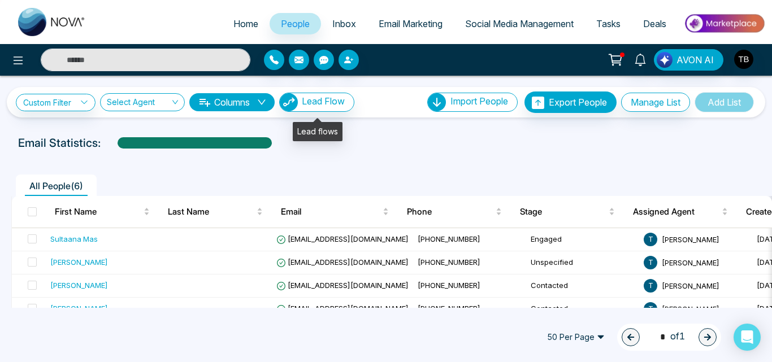 The image size is (772, 362). I want to click on img: Nova CRM Logo, so click(52, 22).